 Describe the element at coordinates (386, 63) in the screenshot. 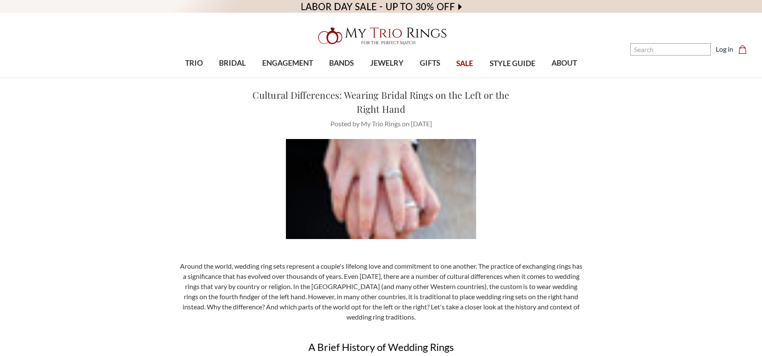

I see `a: JEWELRY` at that location.